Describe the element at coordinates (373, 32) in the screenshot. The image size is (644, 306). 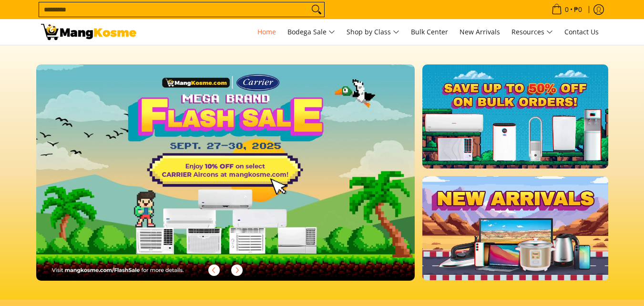
I see `span: Shop by Class` at that location.